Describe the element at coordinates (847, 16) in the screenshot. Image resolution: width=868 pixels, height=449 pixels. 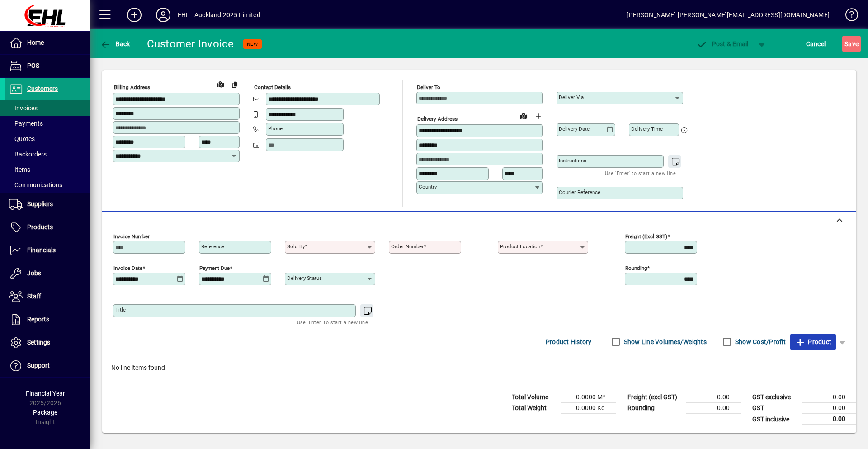
I see `a: Knowledge Base` at that location.